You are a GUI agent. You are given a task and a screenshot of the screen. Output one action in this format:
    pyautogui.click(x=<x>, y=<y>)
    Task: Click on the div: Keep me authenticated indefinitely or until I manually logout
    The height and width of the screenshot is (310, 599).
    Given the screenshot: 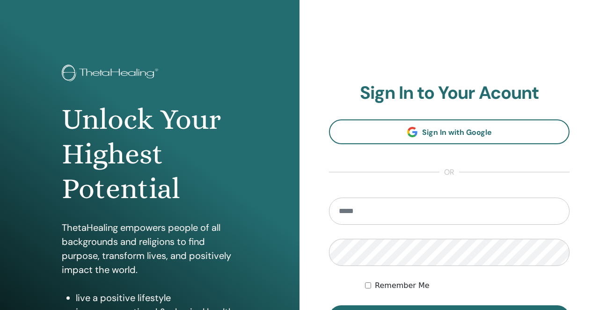 What is the action you would take?
    pyautogui.click(x=467, y=285)
    